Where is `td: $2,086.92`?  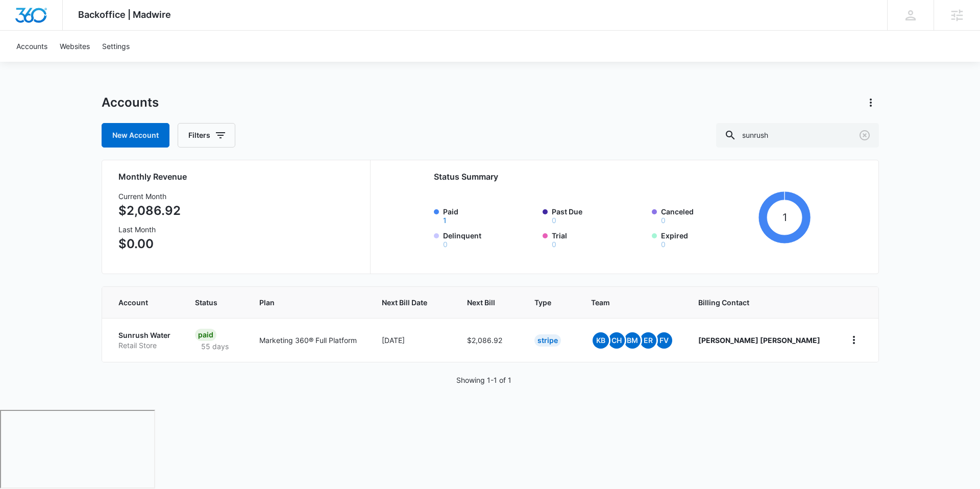 td: $2,086.92 is located at coordinates (489, 341).